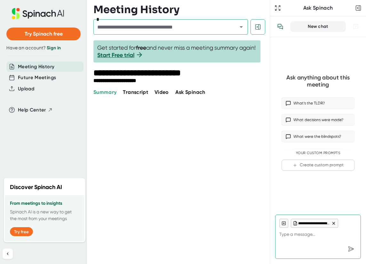 This screenshot has height=264, width=366. What do you see at coordinates (318, 165) in the screenshot?
I see `button: Create custom prompt` at bounding box center [318, 165].